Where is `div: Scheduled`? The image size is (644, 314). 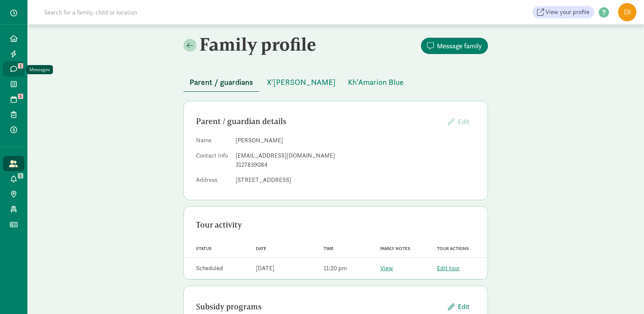
div: Scheduled is located at coordinates (210, 268).